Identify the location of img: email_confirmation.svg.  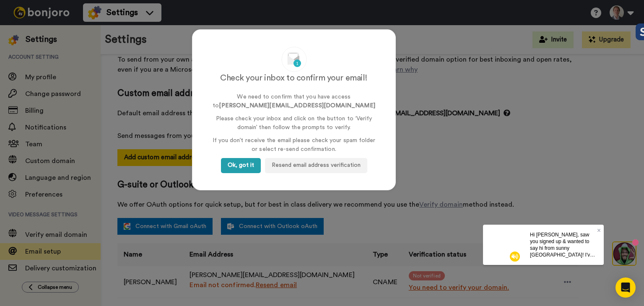
(294, 59).